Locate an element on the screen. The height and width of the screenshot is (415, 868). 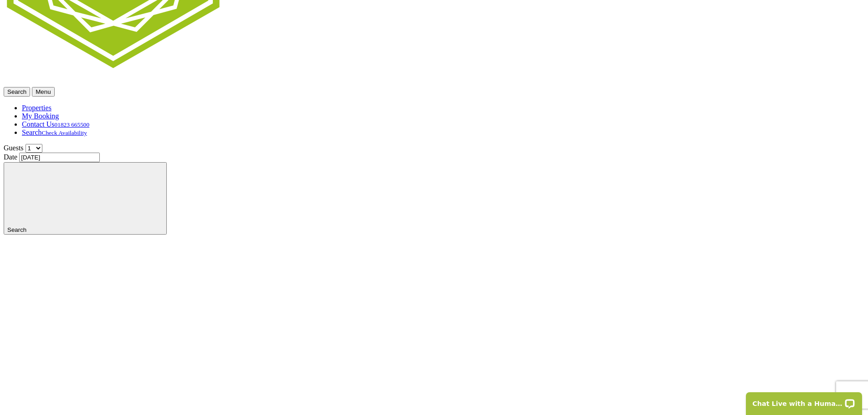
small: 01823 665500 is located at coordinates (72, 124).